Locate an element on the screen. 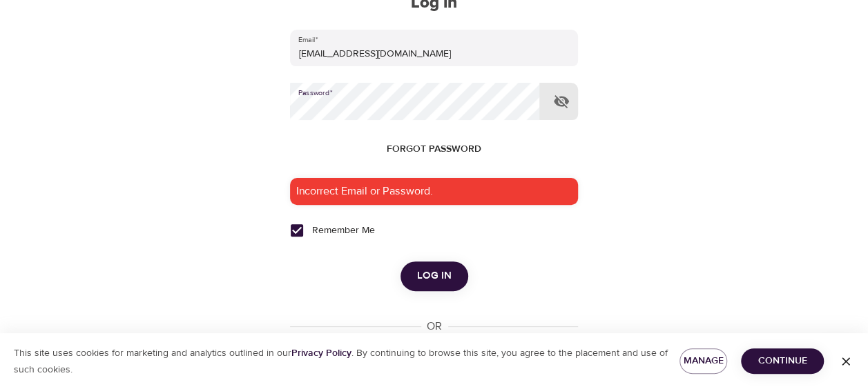  span: Continue is located at coordinates (782, 361).